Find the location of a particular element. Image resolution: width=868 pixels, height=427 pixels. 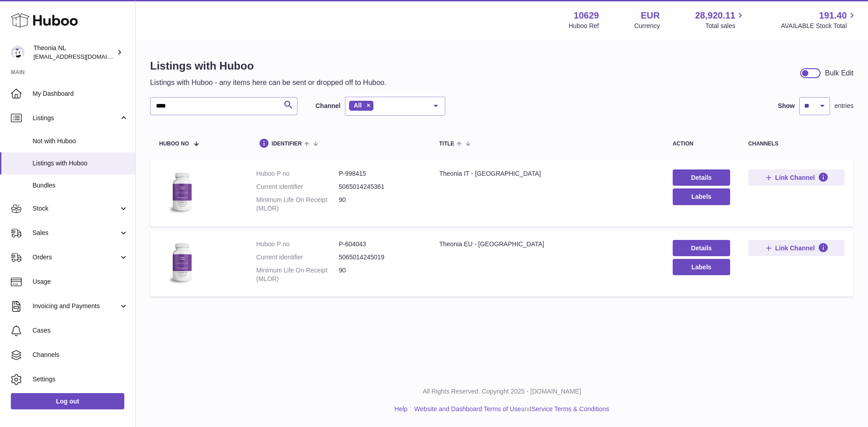

h1: Listings with Huboo is located at coordinates (268, 66).